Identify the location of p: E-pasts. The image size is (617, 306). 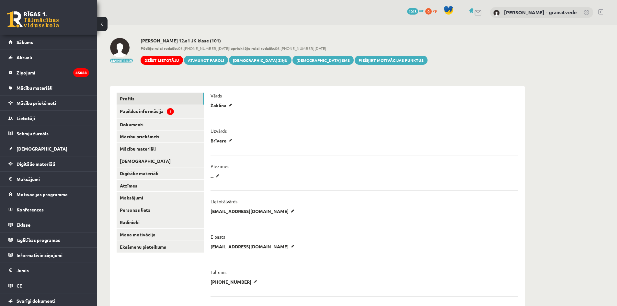
(218, 237).